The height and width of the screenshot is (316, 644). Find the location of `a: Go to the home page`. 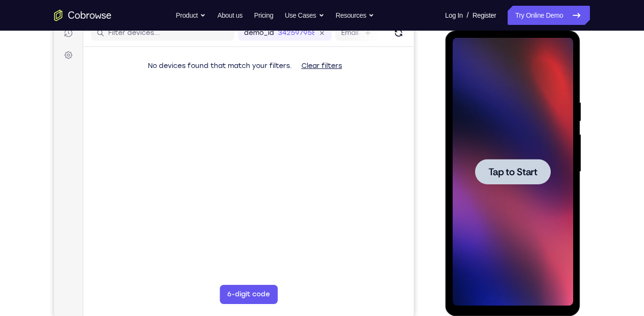

a: Go to the home page is located at coordinates (83, 15).